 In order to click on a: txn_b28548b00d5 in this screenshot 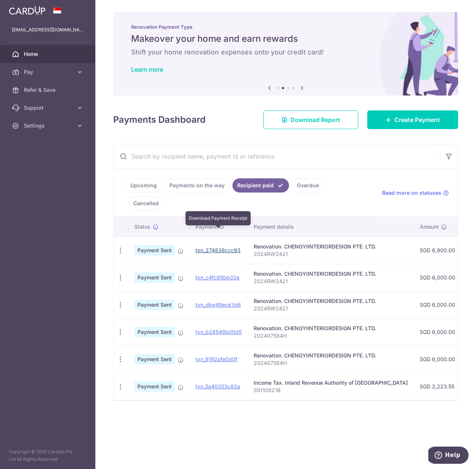, I will do `click(219, 332)`.